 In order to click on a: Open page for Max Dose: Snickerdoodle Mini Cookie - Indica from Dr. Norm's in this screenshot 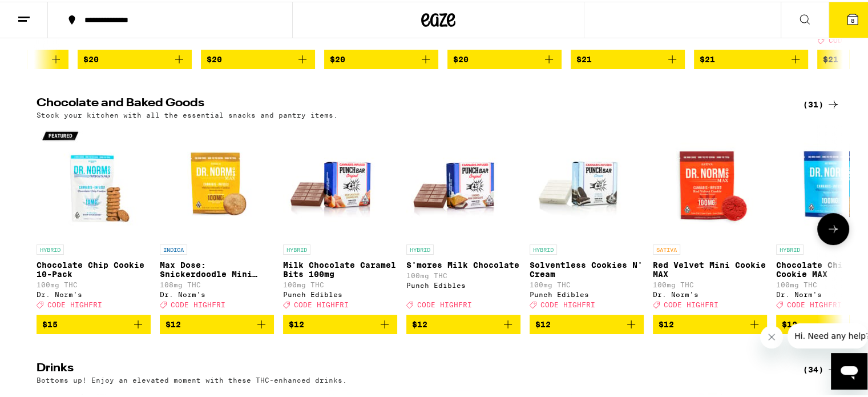, I will do `click(217, 218)`.